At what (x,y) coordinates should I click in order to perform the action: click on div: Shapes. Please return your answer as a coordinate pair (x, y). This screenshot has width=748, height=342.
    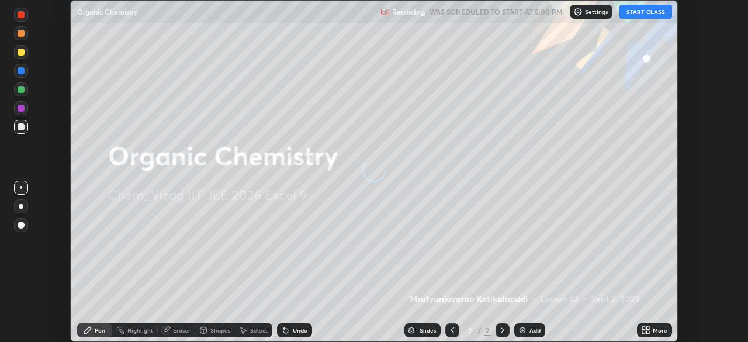
    Looking at the image, I should click on (220, 330).